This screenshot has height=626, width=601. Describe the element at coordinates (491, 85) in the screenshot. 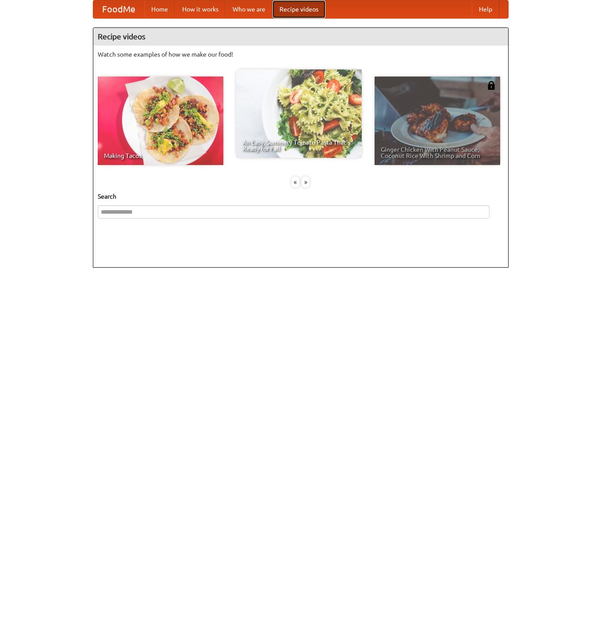

I see `img: 483408.png` at that location.